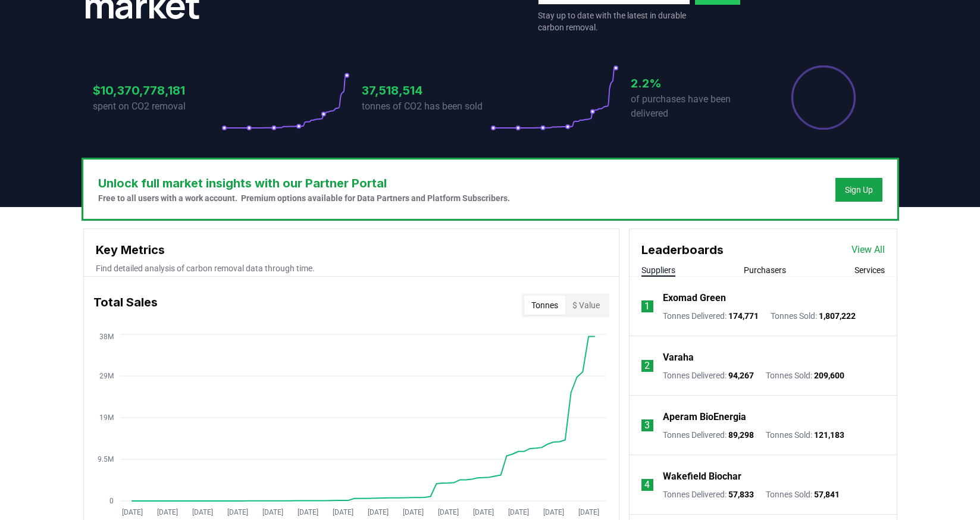  I want to click on a: View All, so click(868, 250).